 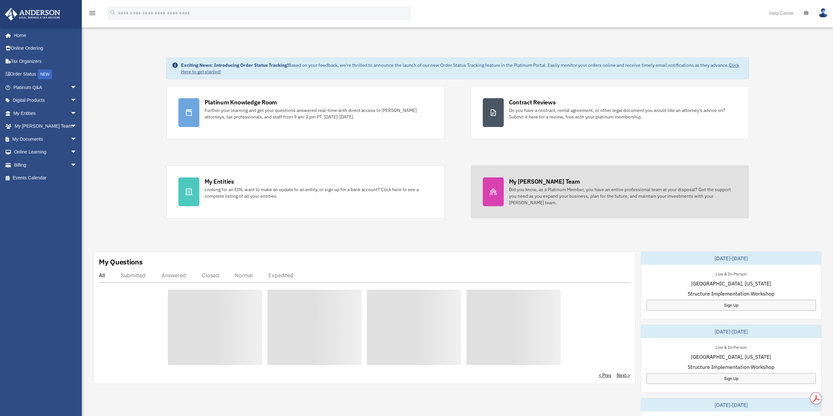 What do you see at coordinates (460, 68) in the screenshot?
I see `a: Click Here to get started!` at bounding box center [460, 68].